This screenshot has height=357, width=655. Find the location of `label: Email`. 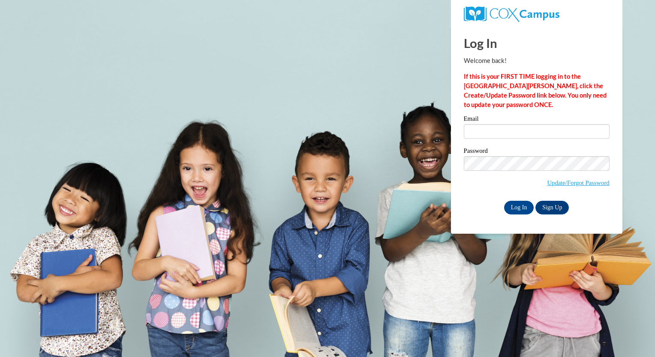

label: Email is located at coordinates (537, 120).